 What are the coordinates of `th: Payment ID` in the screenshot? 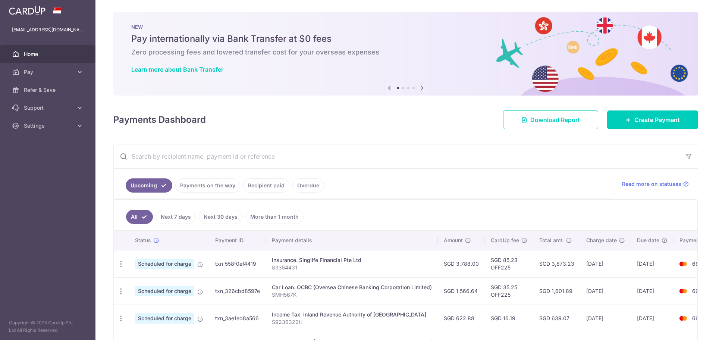 It's located at (237, 240).